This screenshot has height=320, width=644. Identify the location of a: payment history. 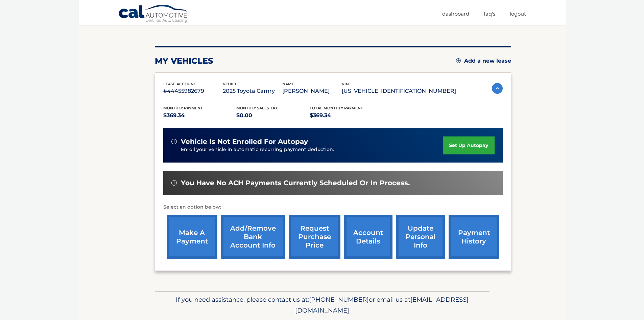
(474, 237).